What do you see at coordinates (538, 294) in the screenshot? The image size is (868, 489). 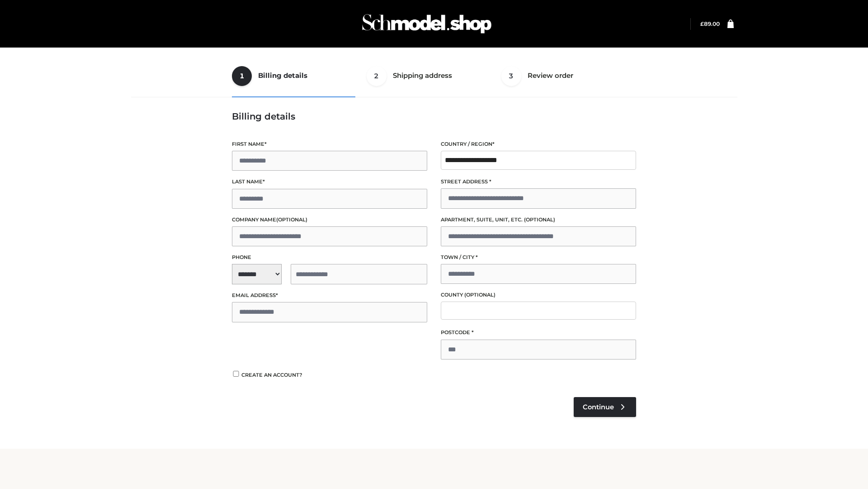 I see `label: County` at bounding box center [538, 294].